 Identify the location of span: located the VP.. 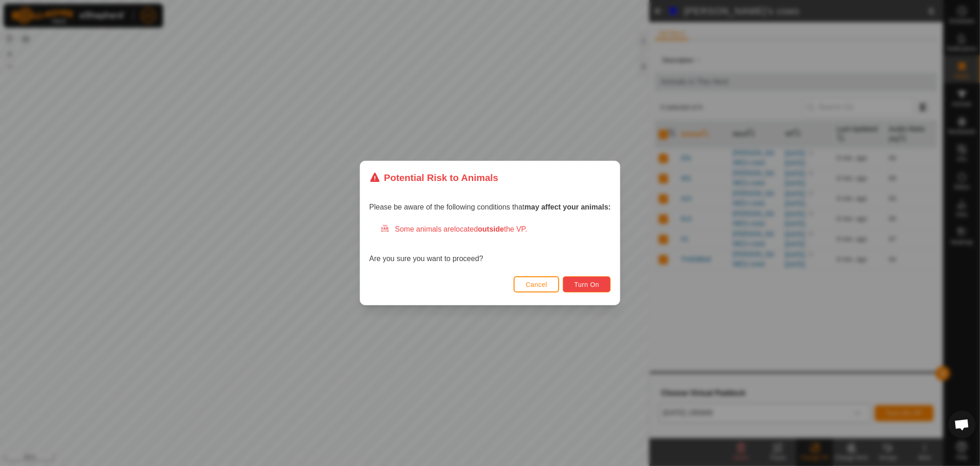
(491, 228).